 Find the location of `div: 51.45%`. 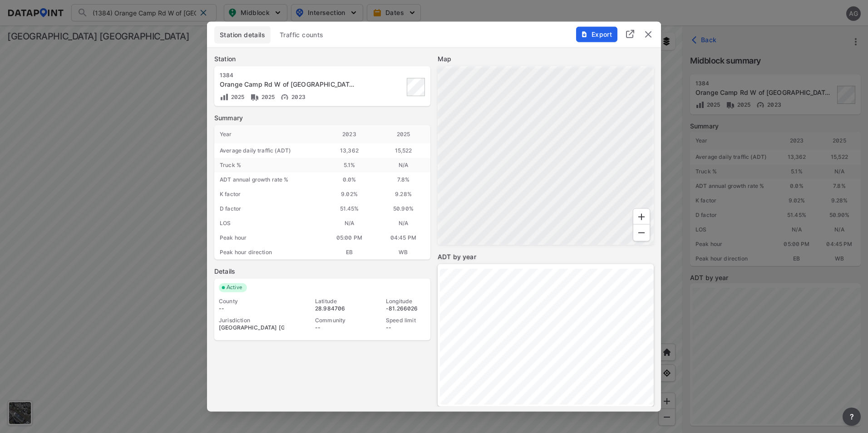

div: 51.45% is located at coordinates (349, 209).